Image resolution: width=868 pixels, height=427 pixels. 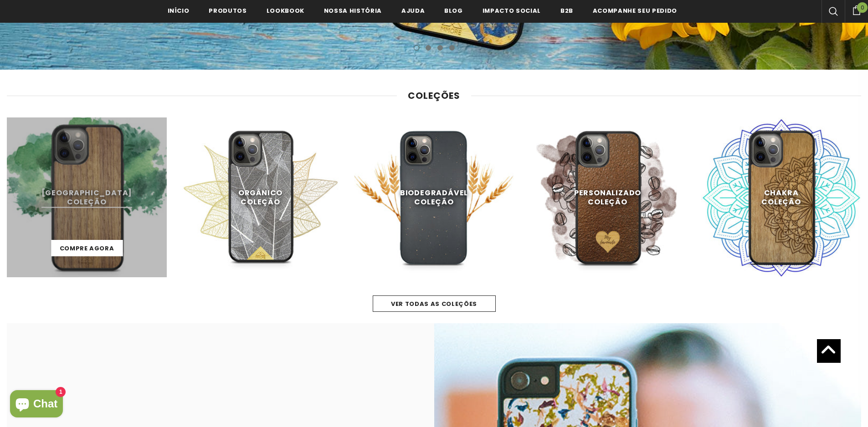 I want to click on a: ver todas as coleções, so click(x=434, y=304).